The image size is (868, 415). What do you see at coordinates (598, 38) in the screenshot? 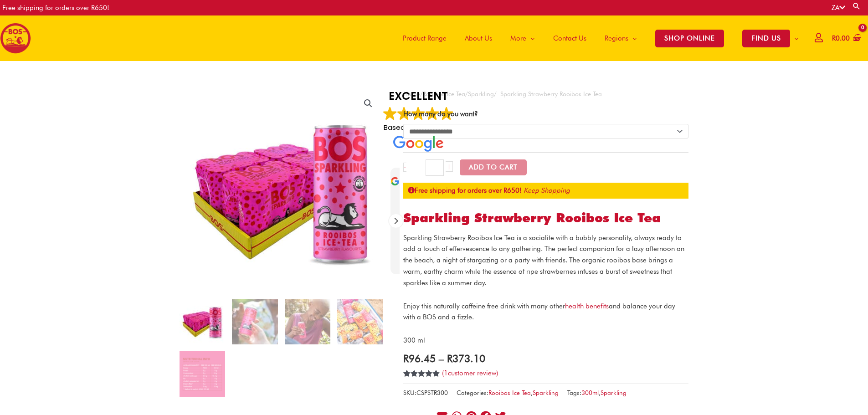
I see `nav: Site Navigation` at bounding box center [598, 38].